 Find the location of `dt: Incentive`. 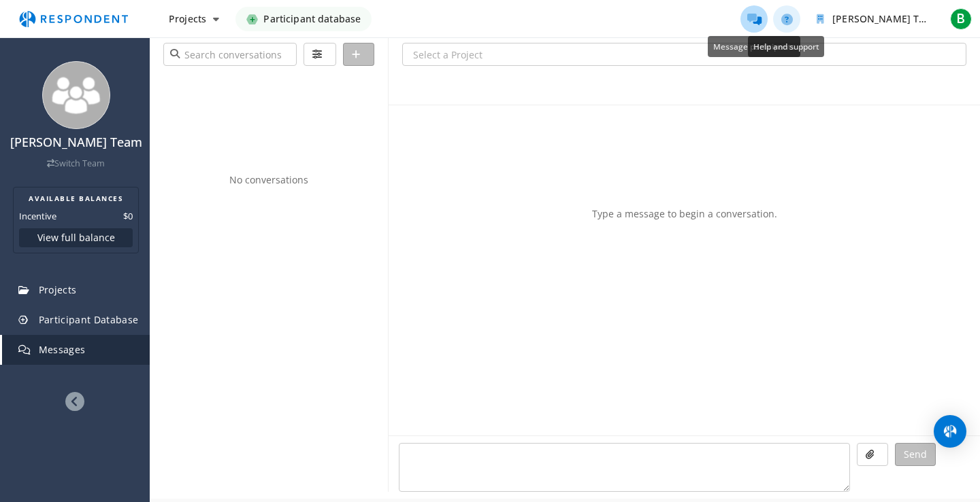

dt: Incentive is located at coordinates (38, 216).